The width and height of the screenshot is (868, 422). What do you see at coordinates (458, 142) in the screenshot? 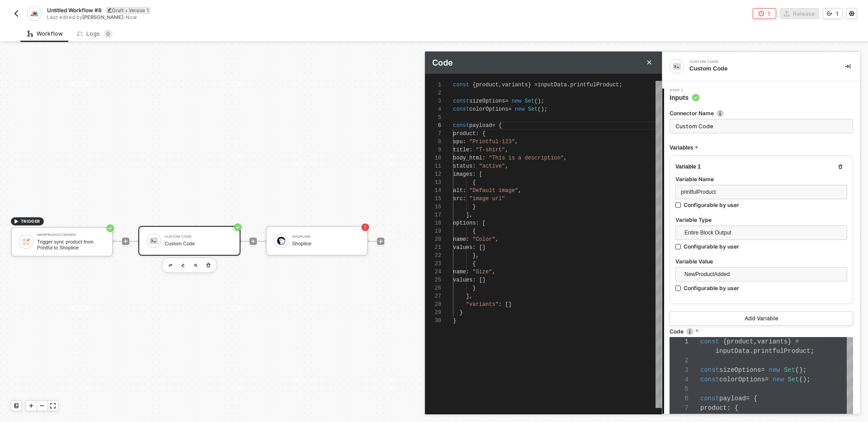
I see `span: spu` at bounding box center [458, 142].